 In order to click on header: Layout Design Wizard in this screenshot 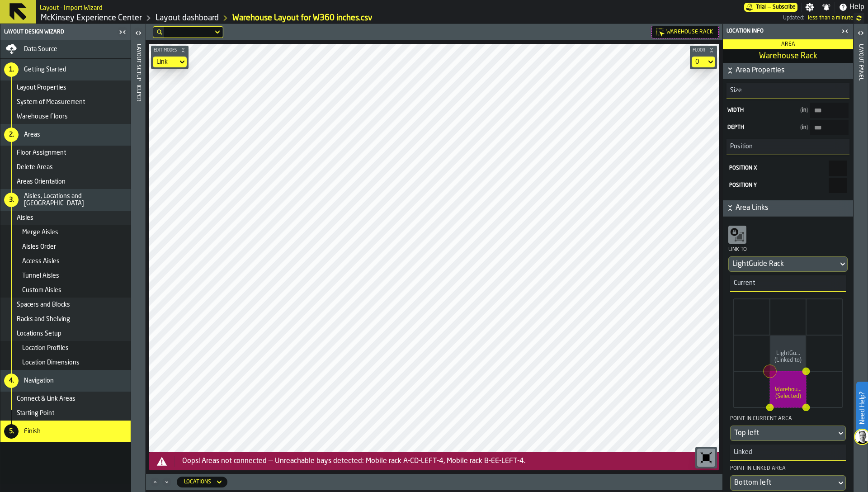, I will do `click(66, 32)`.